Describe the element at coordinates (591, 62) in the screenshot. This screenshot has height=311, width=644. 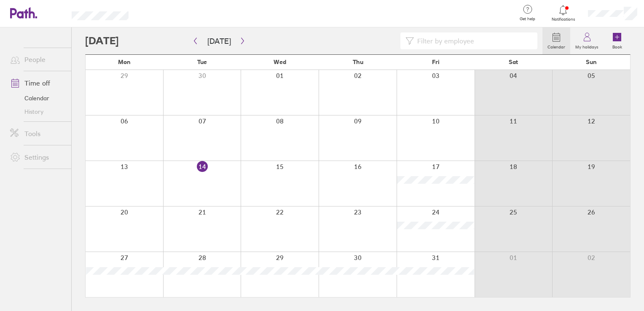
I see `span: Sun` at that location.